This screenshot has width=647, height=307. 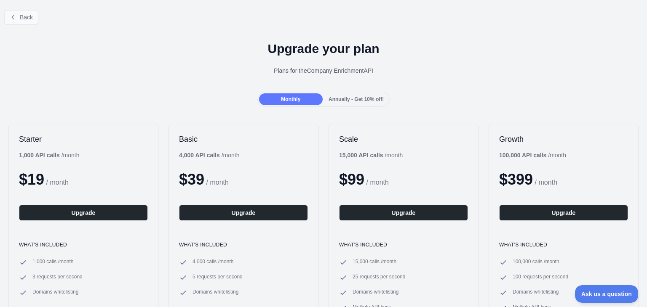 What do you see at coordinates (361, 155) in the screenshot?
I see `b: 15,000 API calls` at bounding box center [361, 155].